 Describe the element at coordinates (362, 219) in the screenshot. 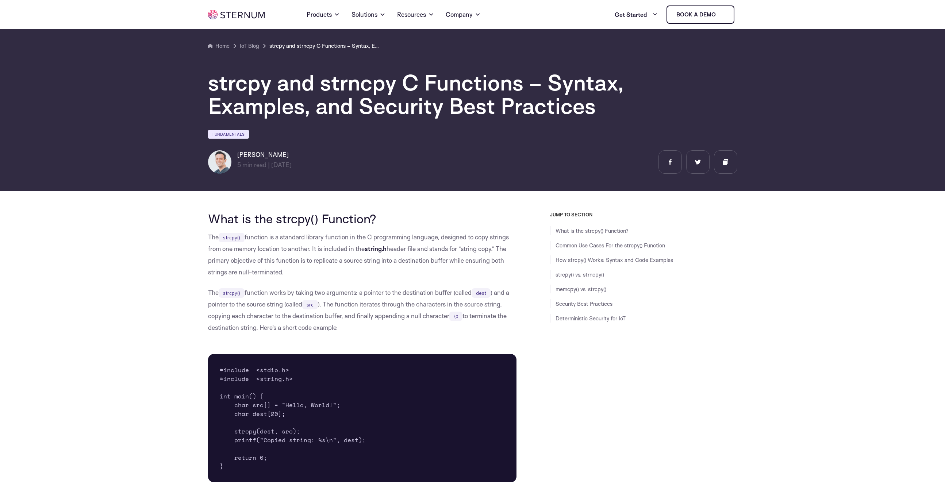

I see `h2: What is the strcpy() Function?` at that location.